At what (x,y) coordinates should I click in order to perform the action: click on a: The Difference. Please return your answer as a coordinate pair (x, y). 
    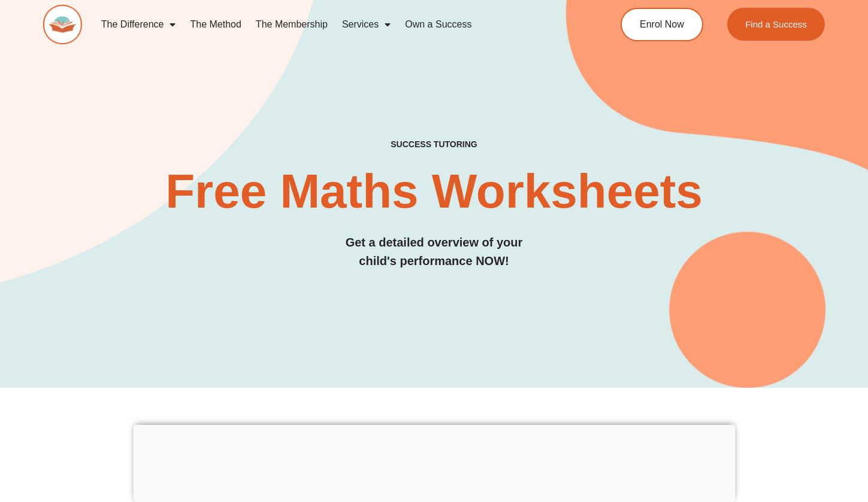
    Looking at the image, I should click on (139, 25).